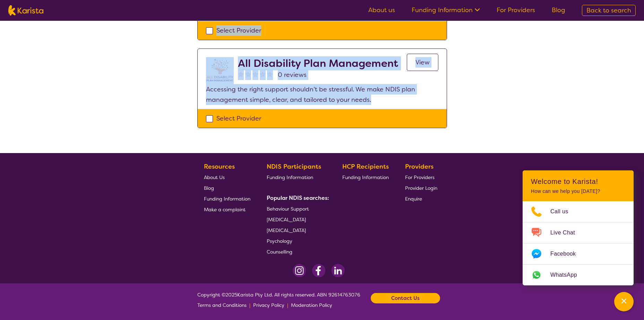  I want to click on ul: Choose channel, so click(578, 243).